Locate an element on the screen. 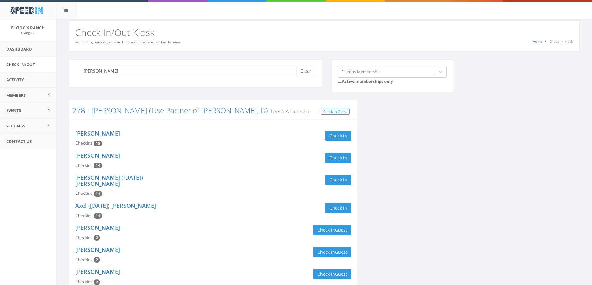 The width and height of the screenshot is (592, 285). span: Contact Us is located at coordinates (19, 142).